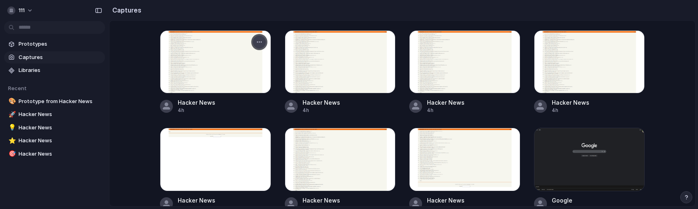 The width and height of the screenshot is (698, 209). Describe the element at coordinates (55, 44) in the screenshot. I see `a: Prototypes` at that location.